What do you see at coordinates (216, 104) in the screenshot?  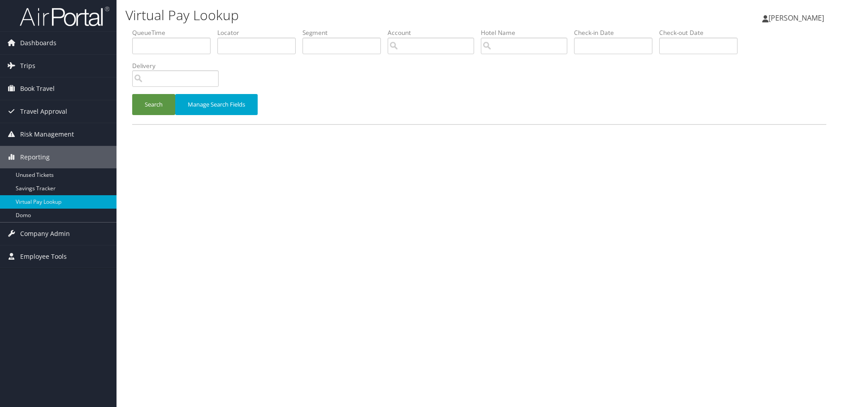 I see `button: Manage Search Fields` at bounding box center [216, 104].